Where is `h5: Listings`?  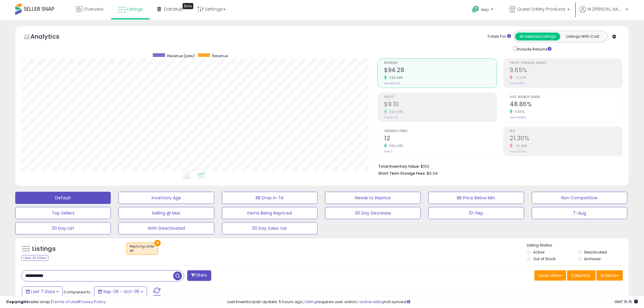
h5: Listings is located at coordinates (44, 249).